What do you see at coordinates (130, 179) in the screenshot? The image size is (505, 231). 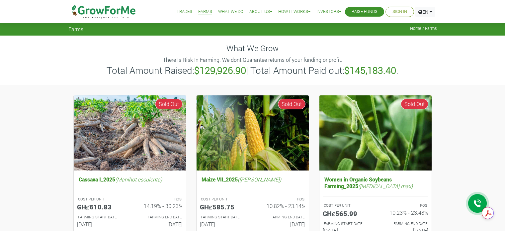 I see `h5: Cassava I_2025` at bounding box center [130, 179].